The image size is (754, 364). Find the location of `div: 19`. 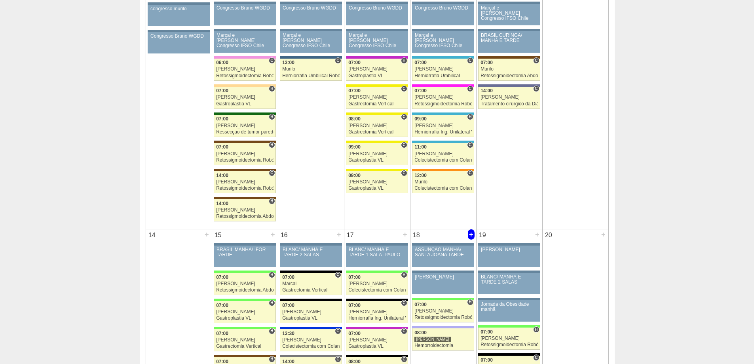

div: 19 is located at coordinates (482, 235).